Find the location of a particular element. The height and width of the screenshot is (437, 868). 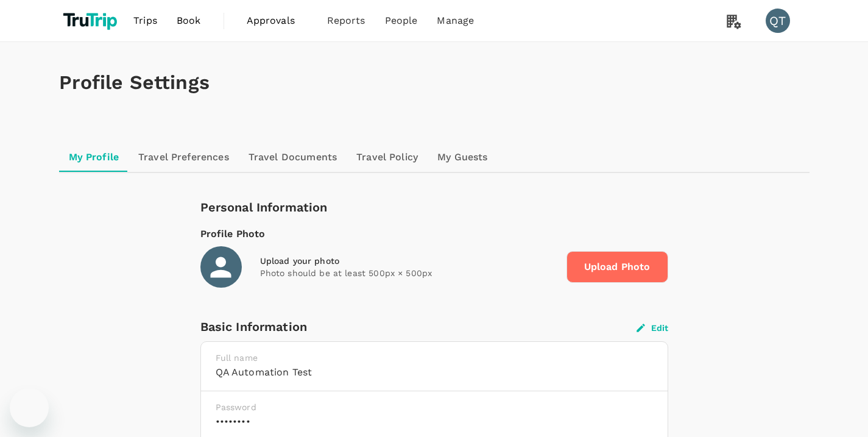

a: Travel Documents is located at coordinates (292, 157).